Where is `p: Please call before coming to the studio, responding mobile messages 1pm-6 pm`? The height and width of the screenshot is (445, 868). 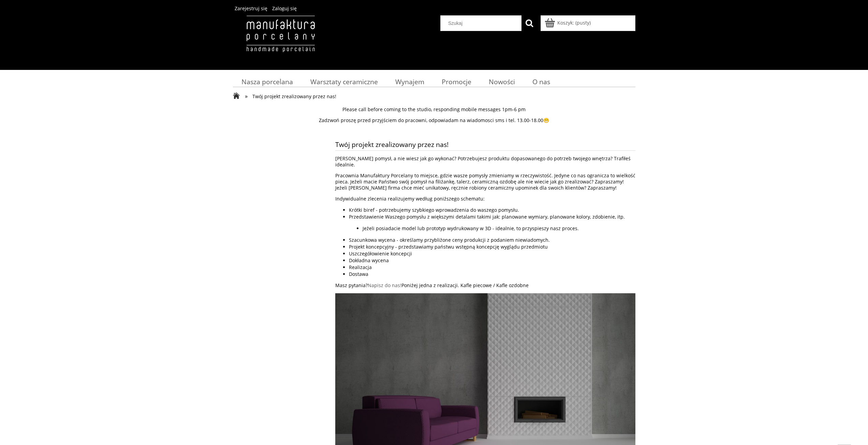 p: Please call before coming to the studio, responding mobile messages 1pm-6 pm is located at coordinates (434, 110).